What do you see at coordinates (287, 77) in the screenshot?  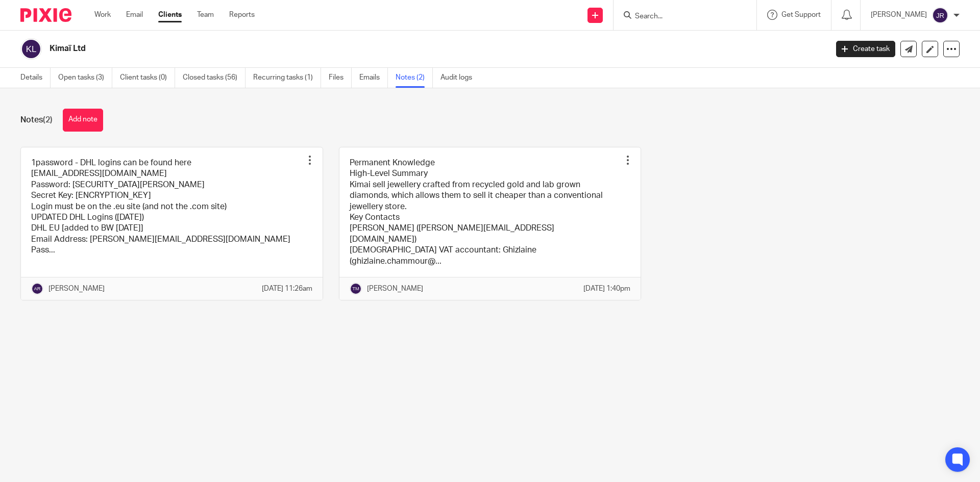 I see `a: Recurring tasks (1)` at bounding box center [287, 77].